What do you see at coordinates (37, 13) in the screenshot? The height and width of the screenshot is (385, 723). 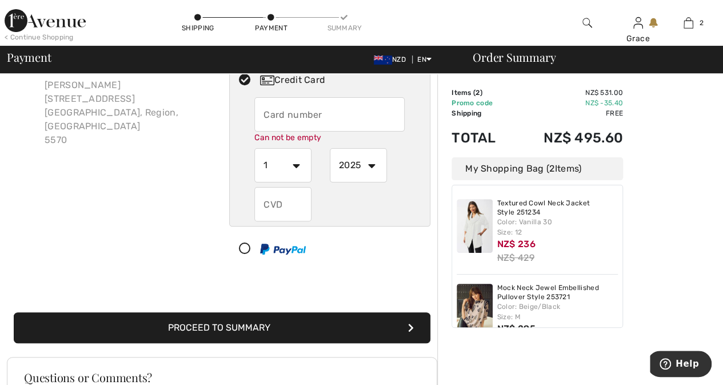 I see `span: Help` at bounding box center [37, 13].